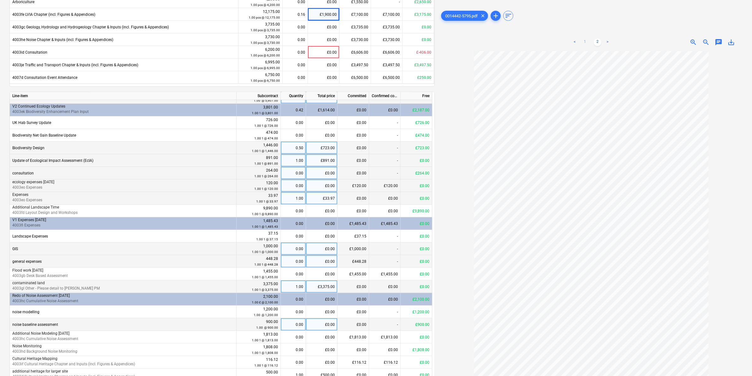 The height and width of the screenshot is (376, 752). What do you see at coordinates (293, 148) in the screenshot?
I see `div: 0.50` at bounding box center [293, 148].